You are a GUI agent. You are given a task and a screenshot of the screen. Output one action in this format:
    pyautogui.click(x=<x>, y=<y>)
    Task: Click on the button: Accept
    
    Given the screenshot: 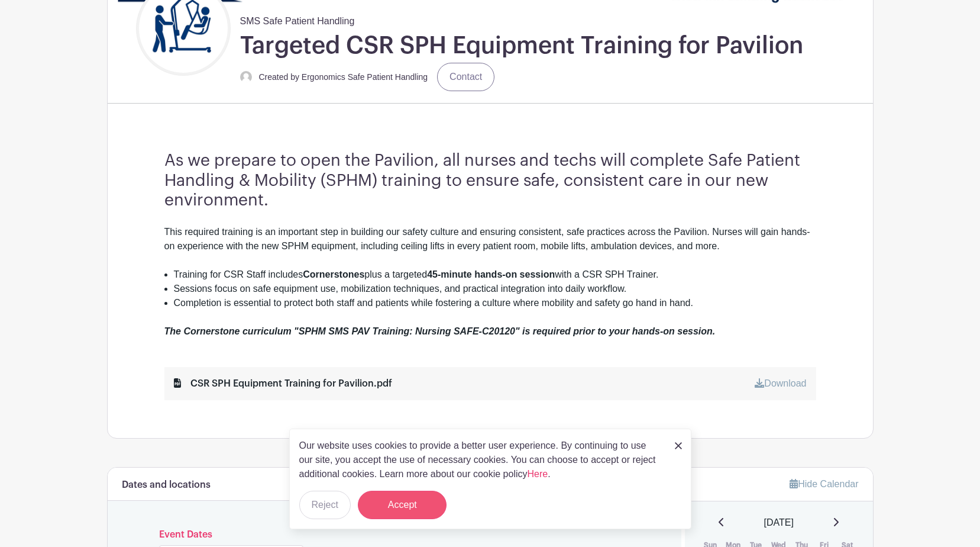 What is the action you would take?
    pyautogui.click(x=402, y=505)
    